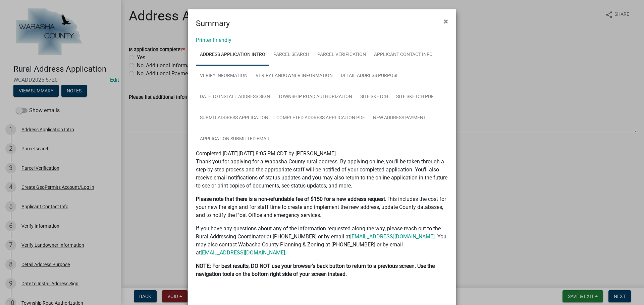 Image resolution: width=644 pixels, height=305 pixels. What do you see at coordinates (235, 140) in the screenshot?
I see `a: Application Submitted Email` at bounding box center [235, 140].